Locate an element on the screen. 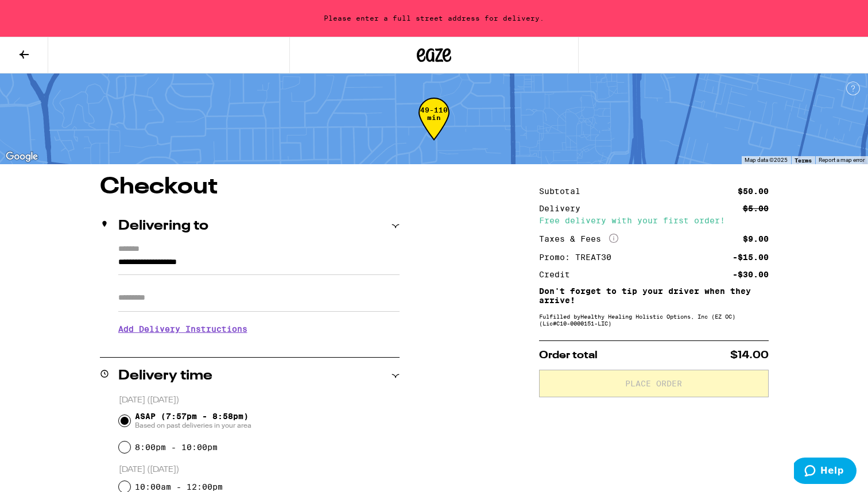 The image size is (868, 492). span: Place Order is located at coordinates (653, 384).